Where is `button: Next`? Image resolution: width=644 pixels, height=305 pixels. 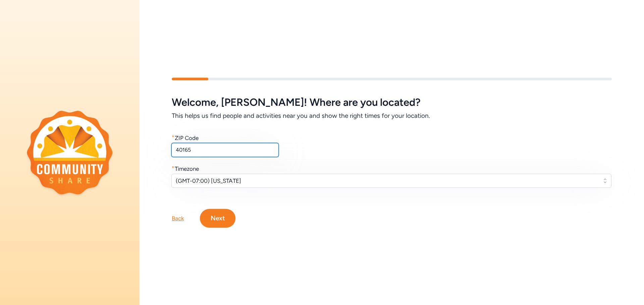 button: Next is located at coordinates (217, 218).